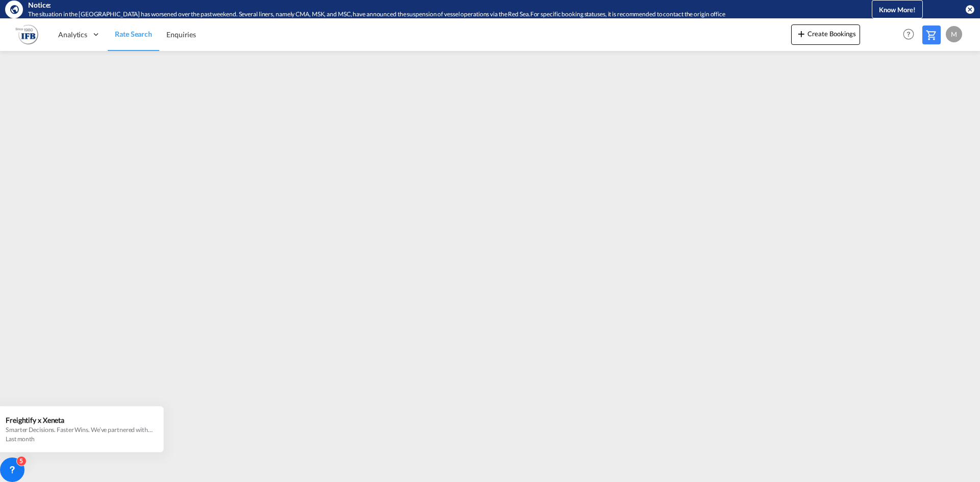 The width and height of the screenshot is (980, 482). What do you see at coordinates (954, 34) in the screenshot?
I see `div: M` at bounding box center [954, 34].